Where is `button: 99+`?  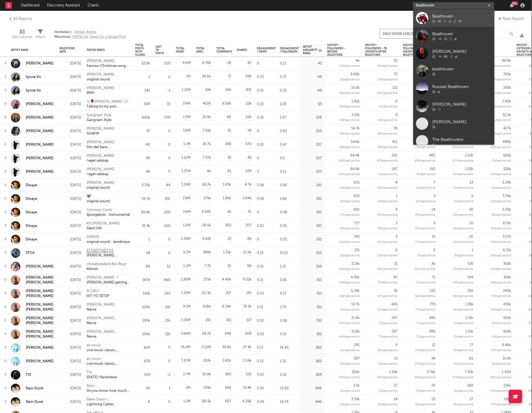 button: 99+ is located at coordinates (512, 5).